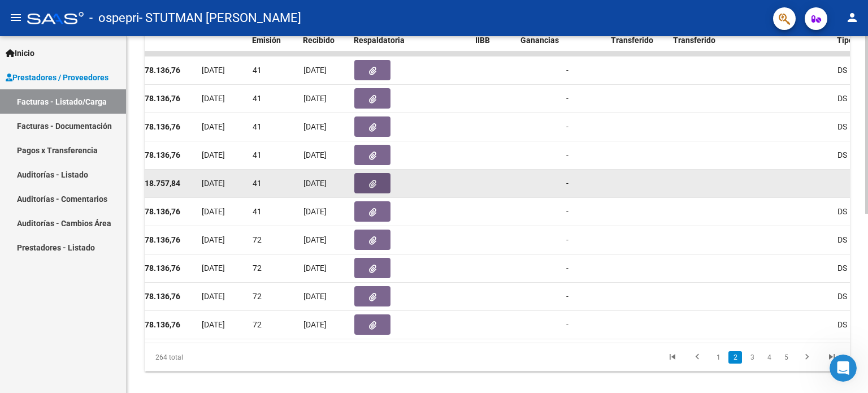  Describe the element at coordinates (214, 357) in the screenshot. I see `div: 264 total` at that location.